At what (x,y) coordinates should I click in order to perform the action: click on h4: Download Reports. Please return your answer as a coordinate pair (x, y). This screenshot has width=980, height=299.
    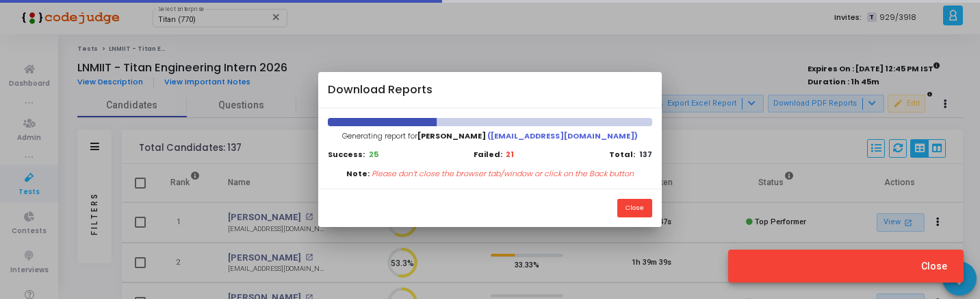
    Looking at the image, I should click on (380, 90).